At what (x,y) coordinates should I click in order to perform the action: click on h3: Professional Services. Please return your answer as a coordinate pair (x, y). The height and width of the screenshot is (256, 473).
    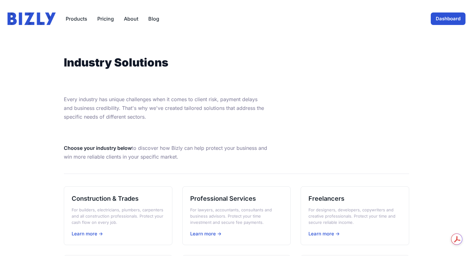
    Looking at the image, I should click on (236, 199).